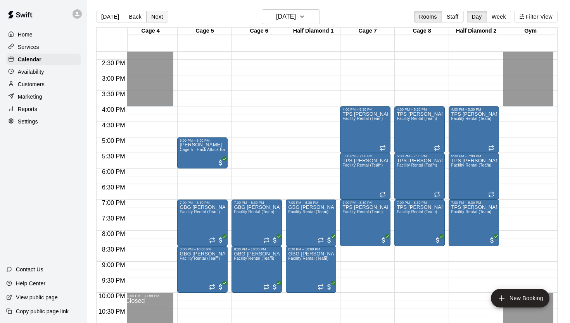 The width and height of the screenshot is (570, 323). I want to click on div: Cage 6, so click(259, 31).